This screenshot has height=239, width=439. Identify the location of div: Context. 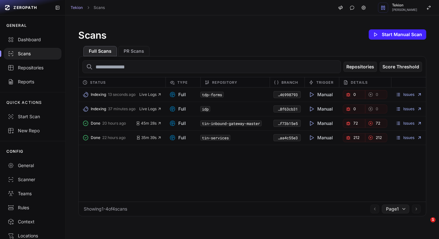
(33, 222).